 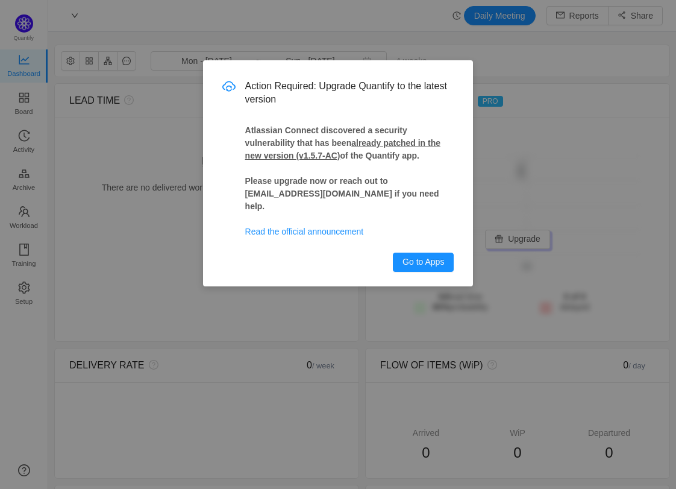 What do you see at coordinates (343, 149) in the screenshot?
I see `u: already patched in the new version (v1.5.7-AC)` at bounding box center [343, 149].